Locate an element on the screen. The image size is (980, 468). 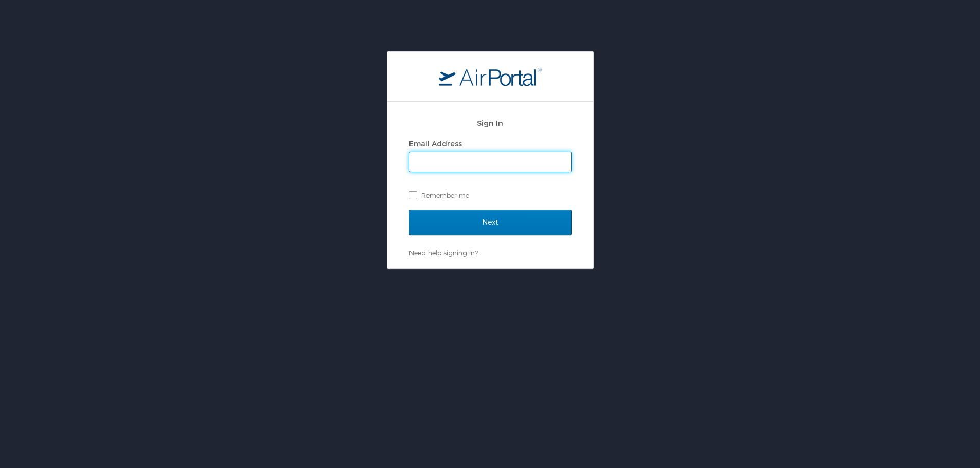
h2: Sign In is located at coordinates (490, 123).